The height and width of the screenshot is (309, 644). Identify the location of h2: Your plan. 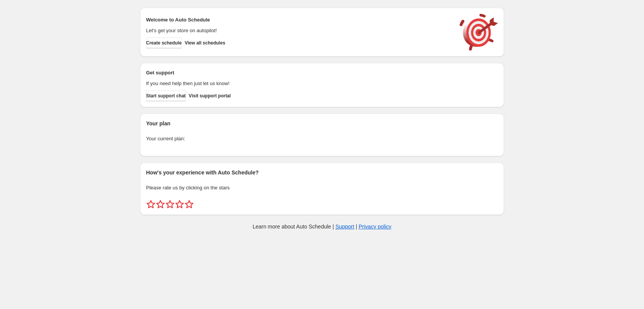
(322, 124).